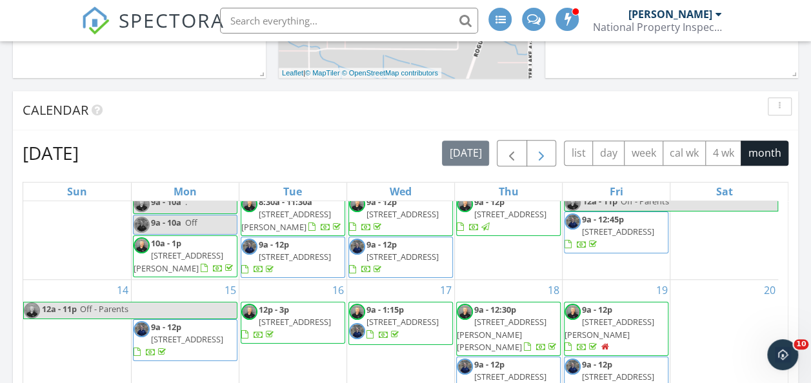 Image resolution: width=811 pixels, height=383 pixels. Describe the element at coordinates (59, 310) in the screenshot. I see `span: 12a - 11p` at that location.